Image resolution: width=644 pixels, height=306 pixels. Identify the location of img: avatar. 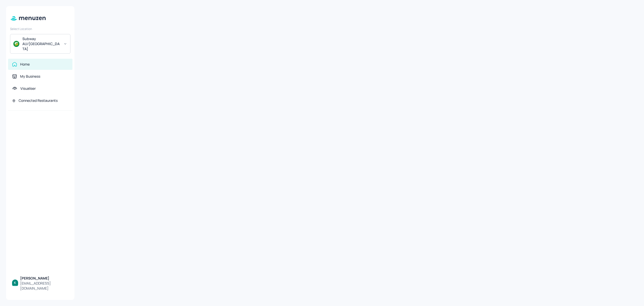
(16, 44).